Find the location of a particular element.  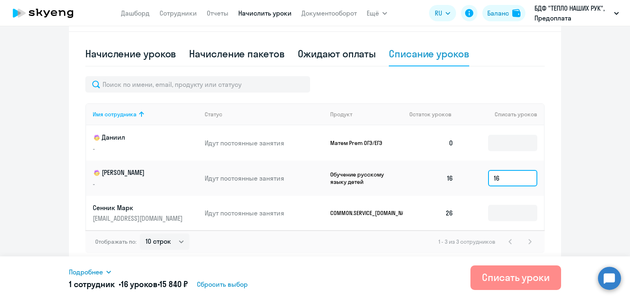

a: Начислить уроки is located at coordinates (265, 13).